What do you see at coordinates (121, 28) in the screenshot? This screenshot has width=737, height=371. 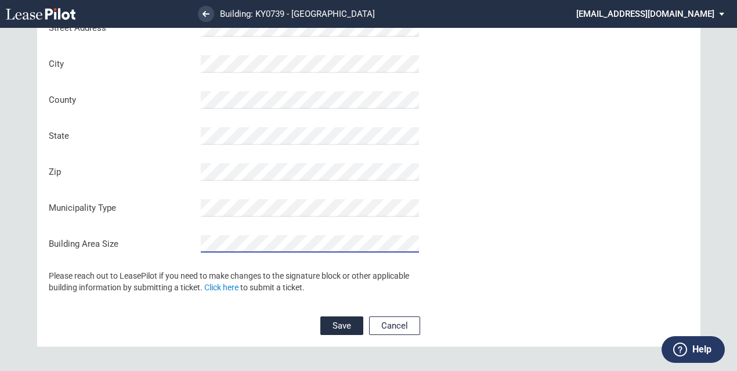 I see `span: Street Address` at bounding box center [121, 28].